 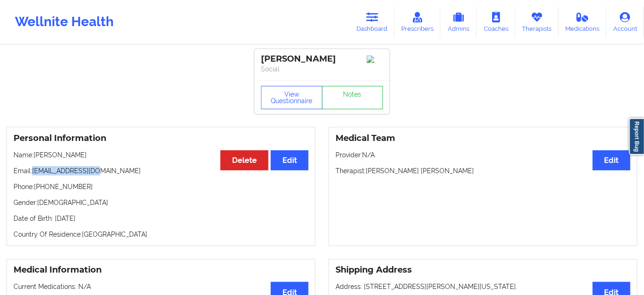 I want to click on a: Prescribers, so click(x=418, y=22).